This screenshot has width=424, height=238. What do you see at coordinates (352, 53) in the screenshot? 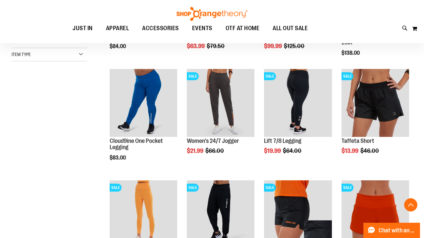
I see `span: $138.00` at bounding box center [352, 53].